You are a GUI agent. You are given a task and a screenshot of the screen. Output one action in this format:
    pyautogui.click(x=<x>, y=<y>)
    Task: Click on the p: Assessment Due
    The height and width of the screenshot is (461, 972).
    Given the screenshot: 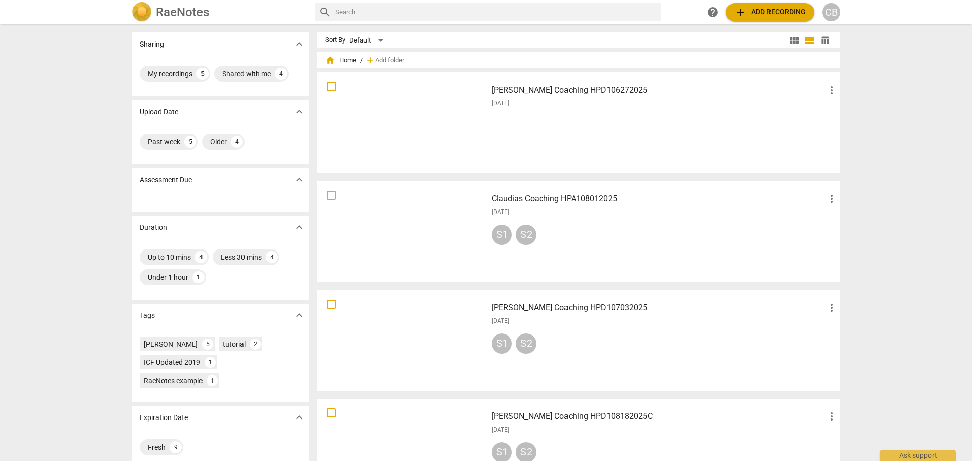 What is the action you would take?
    pyautogui.click(x=165, y=180)
    